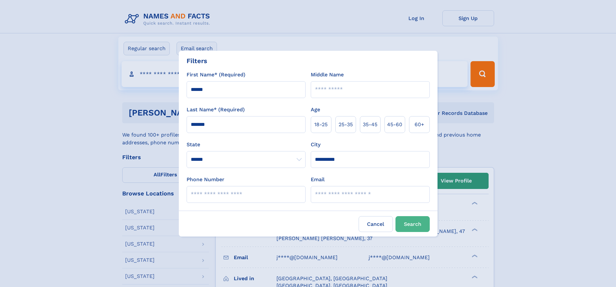 This screenshot has height=287, width=616. I want to click on label: Last Name* (Required), so click(216, 110).